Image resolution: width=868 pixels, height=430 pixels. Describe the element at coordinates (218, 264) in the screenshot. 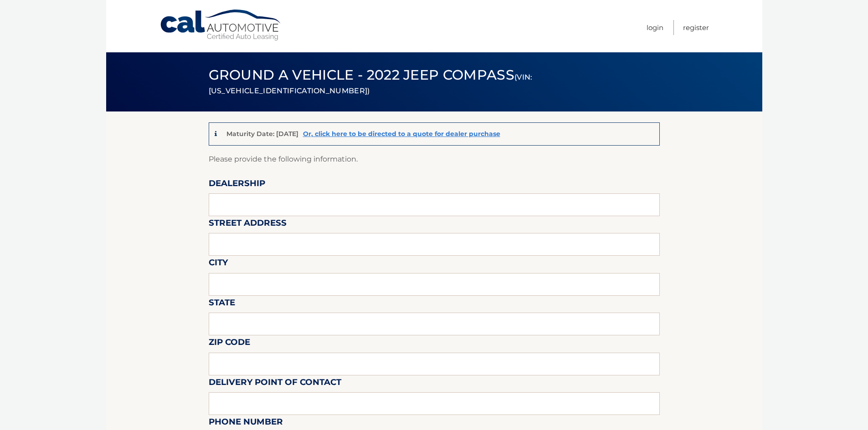

I see `label: City` at that location.